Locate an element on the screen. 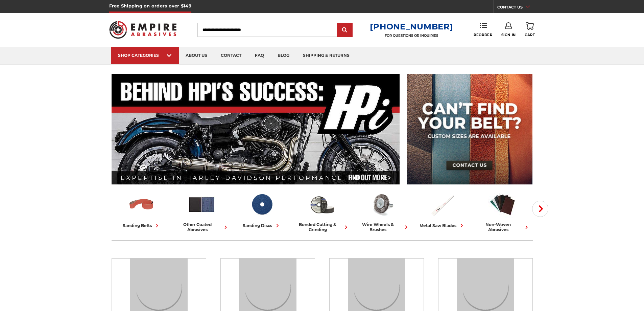 The height and width of the screenshot is (311, 644). div: wire wheels & brushes is located at coordinates (382, 227).